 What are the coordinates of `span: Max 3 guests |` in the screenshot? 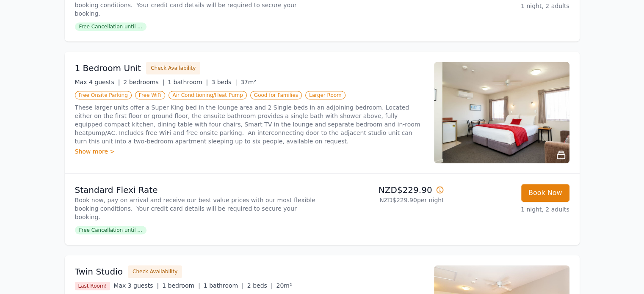 It's located at (136, 286).